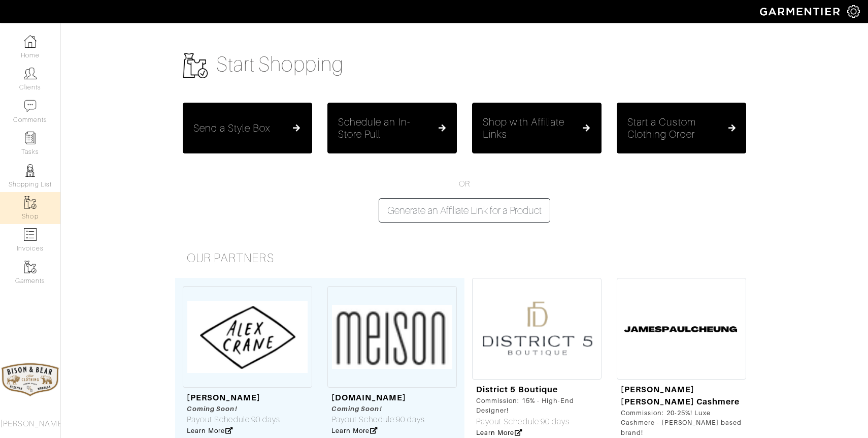 The image size is (868, 438). Describe the element at coordinates (30, 138) in the screenshot. I see `img: reminder-icon-8004d30b9f0a5d33ae49ab947aed9ed385cf756f9e5892f1edd6e32f2345188e.png` at that location.